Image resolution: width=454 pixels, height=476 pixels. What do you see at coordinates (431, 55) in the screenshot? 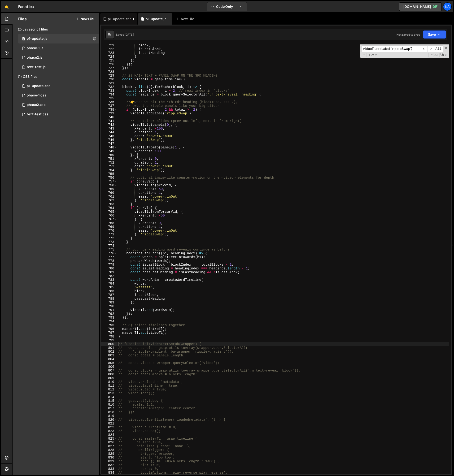
I see `span: RegExp Search` at bounding box center [431, 55].